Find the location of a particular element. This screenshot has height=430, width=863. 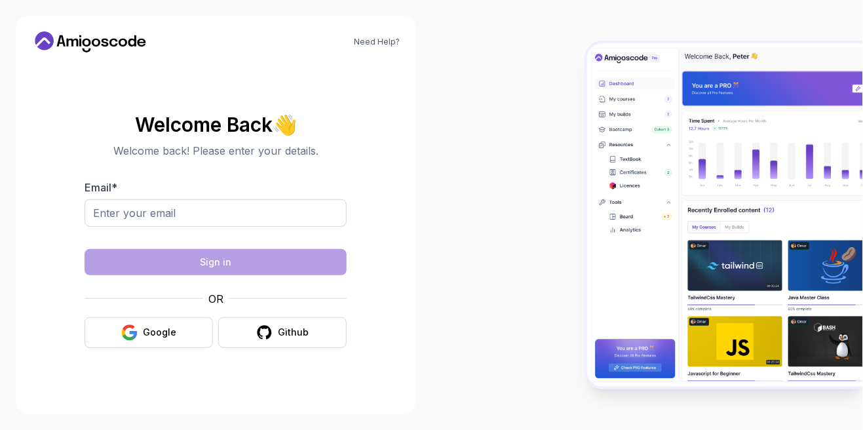

h2: Welcome Back is located at coordinates (216, 125).